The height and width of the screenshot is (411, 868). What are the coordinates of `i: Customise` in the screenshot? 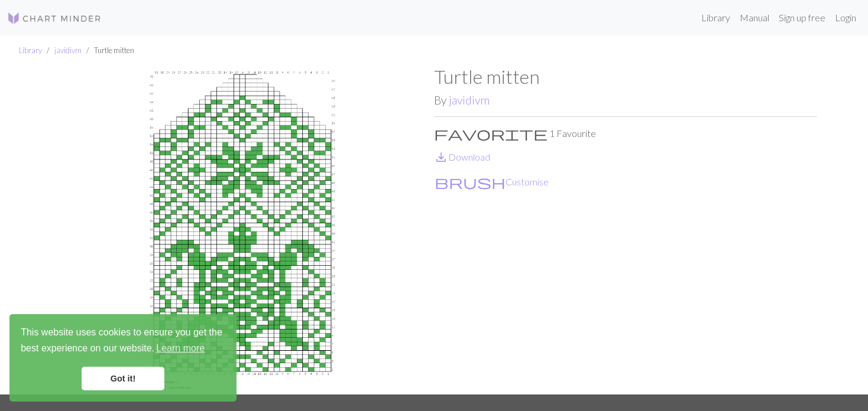 It's located at (470, 182).